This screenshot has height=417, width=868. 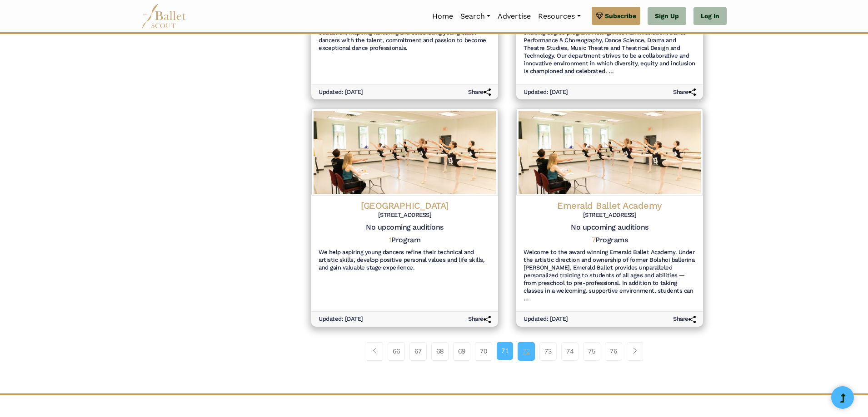 What do you see at coordinates (710, 17) in the screenshot?
I see `a: Log In` at bounding box center [710, 17].